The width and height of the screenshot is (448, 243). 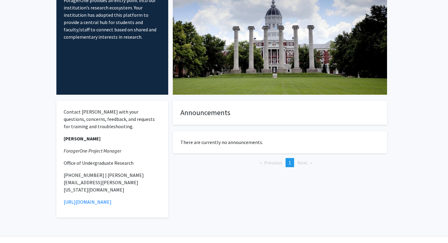 What do you see at coordinates (280, 142) in the screenshot?
I see `p: There are currently no announcements.` at bounding box center [280, 142].